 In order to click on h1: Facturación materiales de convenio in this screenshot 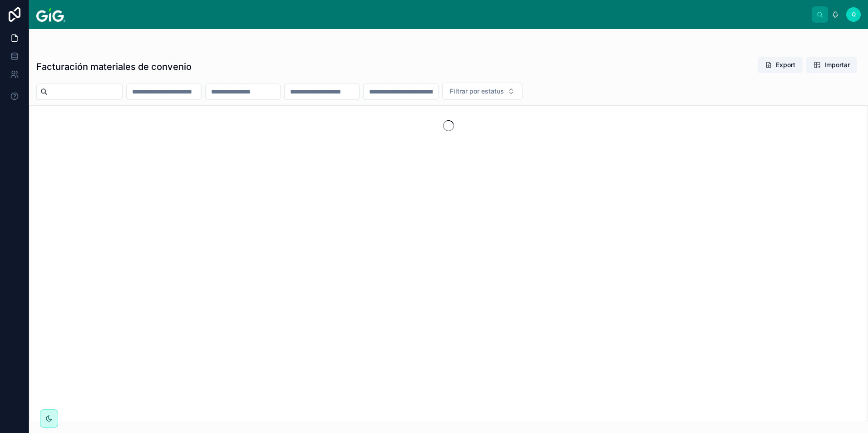, I will do `click(114, 66)`.